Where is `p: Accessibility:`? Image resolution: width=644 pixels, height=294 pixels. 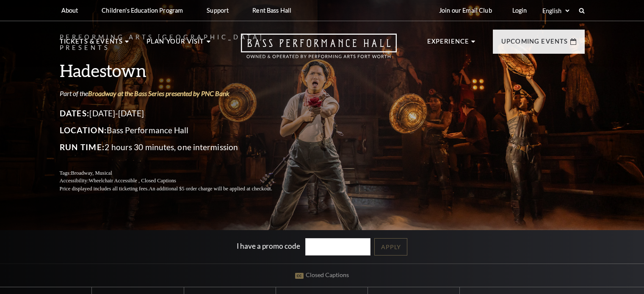 p: Accessibility: is located at coordinates (177, 181).